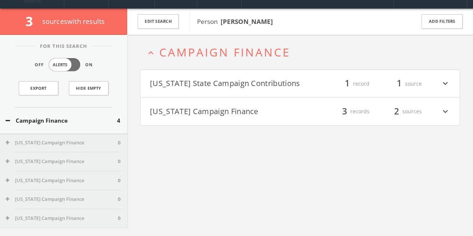 The width and height of the screenshot is (473, 236). I want to click on div: record, so click(347, 84).